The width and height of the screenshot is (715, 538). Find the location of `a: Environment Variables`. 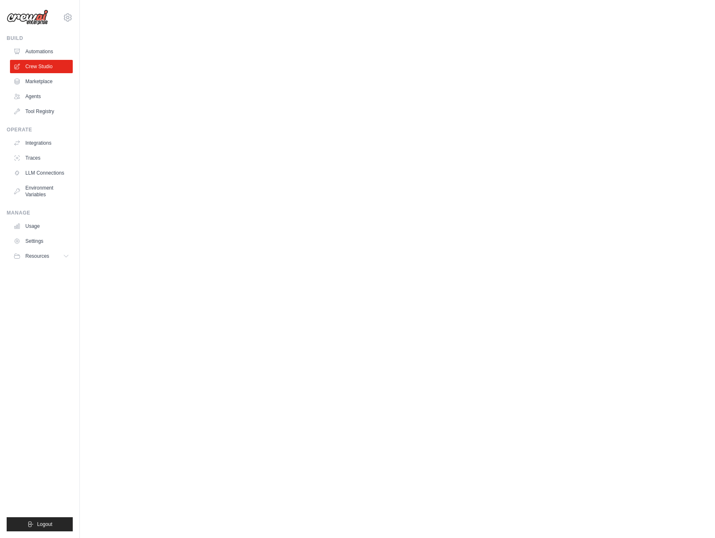

a: Environment Variables is located at coordinates (41, 191).